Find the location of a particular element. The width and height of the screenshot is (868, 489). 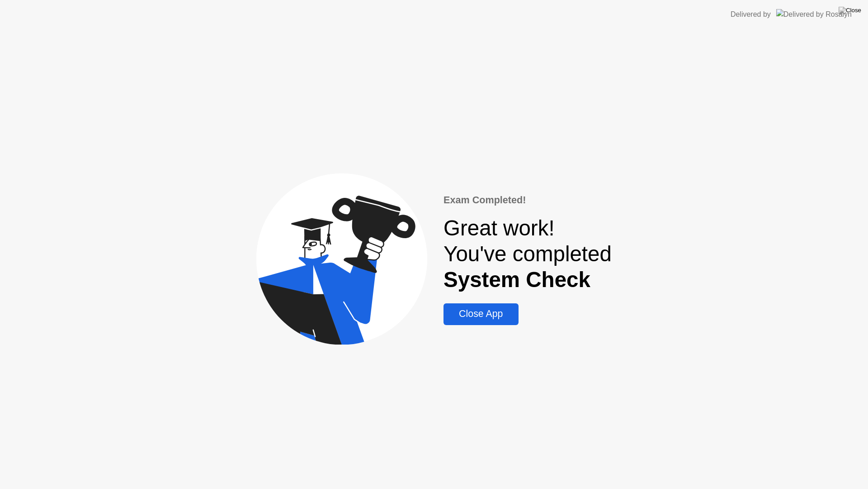

b: System Check is located at coordinates (517, 279).